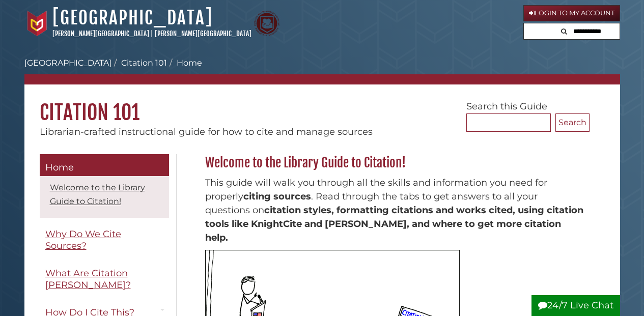  What do you see at coordinates (59, 168) in the screenshot?
I see `span: Home` at bounding box center [59, 168].